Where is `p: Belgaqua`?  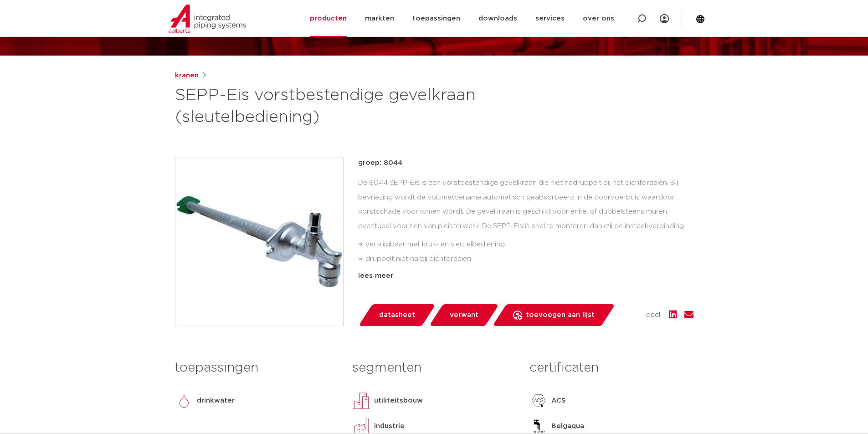 p: Belgaqua is located at coordinates (568, 426).